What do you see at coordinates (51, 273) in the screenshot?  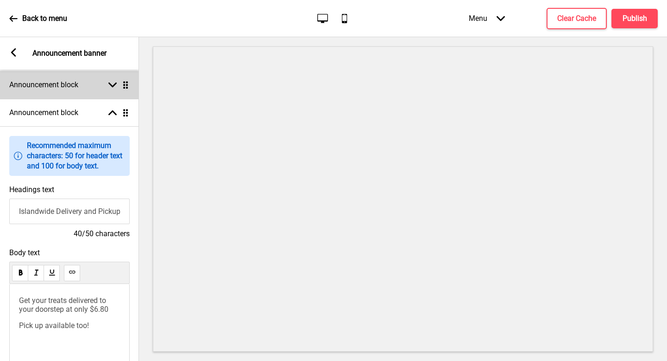 I see `button: underline` at bounding box center [51, 273].